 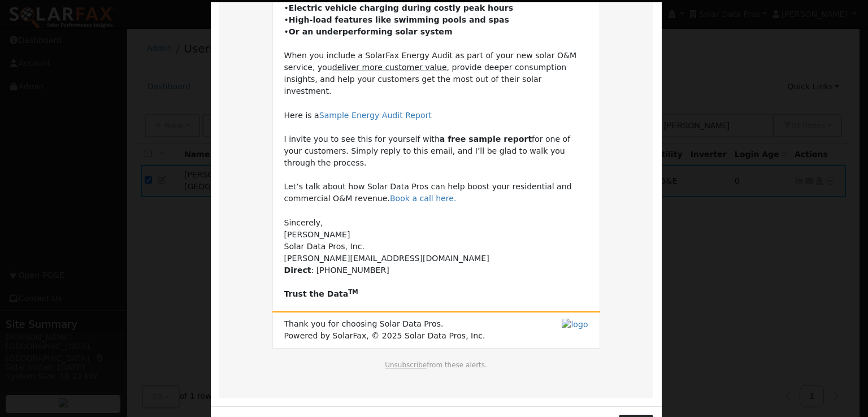 I want to click on b: High-load features like swimming pools and spas, so click(x=399, y=20).